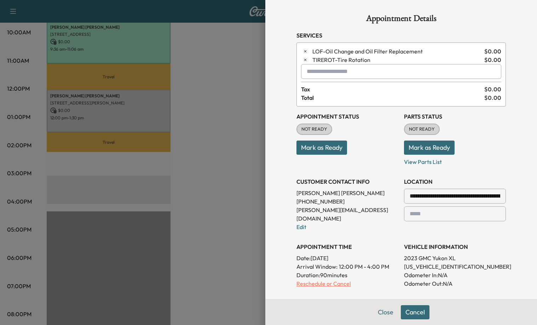 This screenshot has width=537, height=325. I want to click on p: Odometer In: N/A, so click(455, 275).